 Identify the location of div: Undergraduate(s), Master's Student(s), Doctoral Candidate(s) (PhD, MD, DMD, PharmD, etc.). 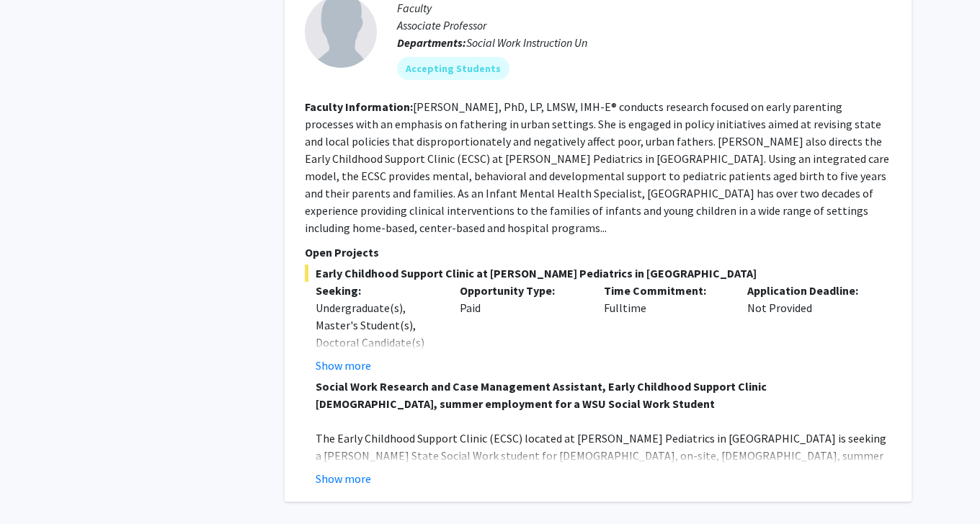
(377, 342).